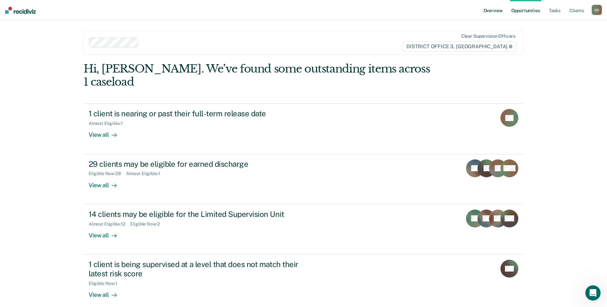  Describe the element at coordinates (488, 36) in the screenshot. I see `div: Clear supervision officers` at that location.